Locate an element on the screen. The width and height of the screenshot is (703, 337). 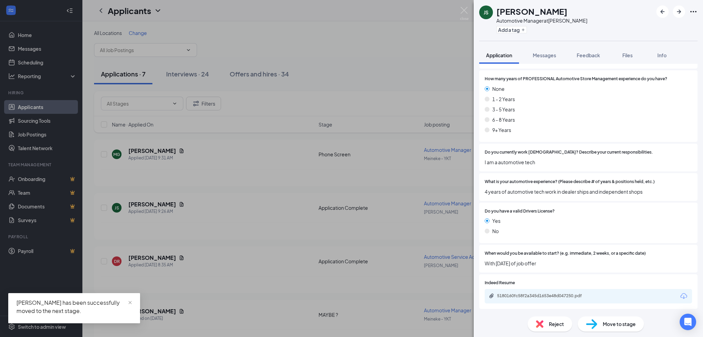
span: No is located at coordinates (495, 231).